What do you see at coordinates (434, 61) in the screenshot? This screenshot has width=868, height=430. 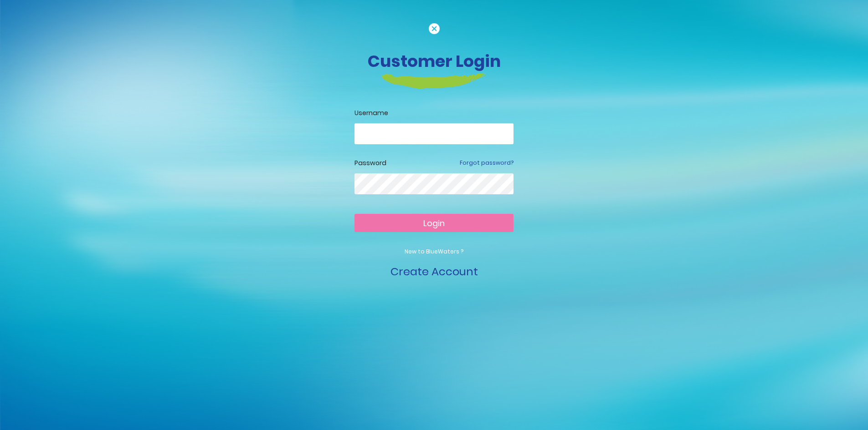 I see `h3: Customer Login` at bounding box center [434, 61].